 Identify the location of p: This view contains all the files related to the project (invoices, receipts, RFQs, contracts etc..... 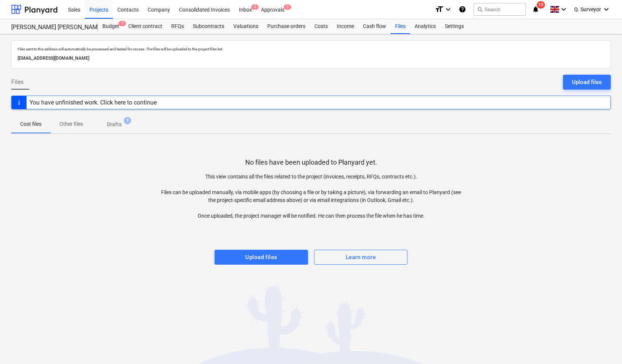
(311, 197).